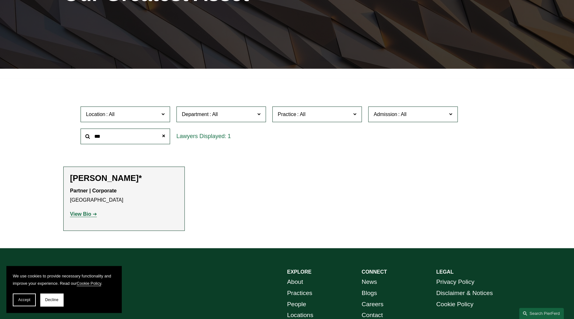 This screenshot has width=574, height=319. Describe the element at coordinates (299, 293) in the screenshot. I see `a: Practices` at that location.